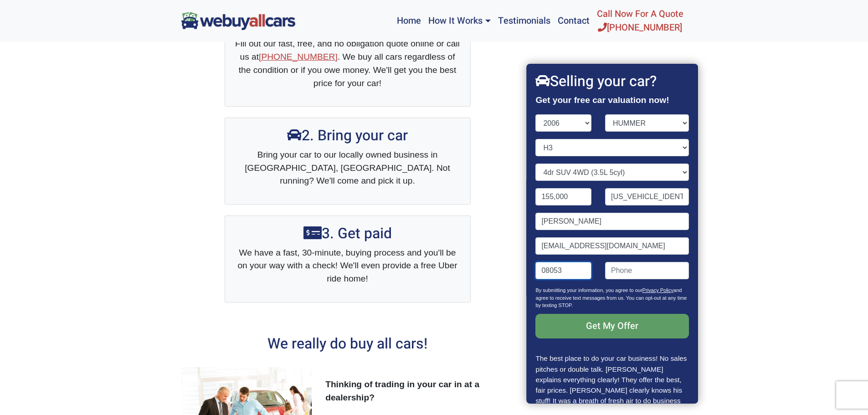 The height and width of the screenshot is (415, 868). Describe the element at coordinates (348, 136) in the screenshot. I see `h2: 2. Bring your car` at that location.